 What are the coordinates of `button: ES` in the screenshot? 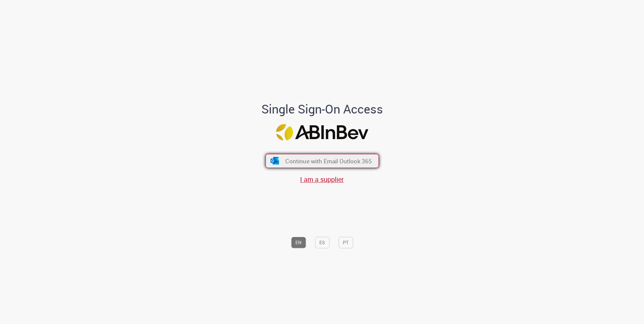 It's located at (322, 242).